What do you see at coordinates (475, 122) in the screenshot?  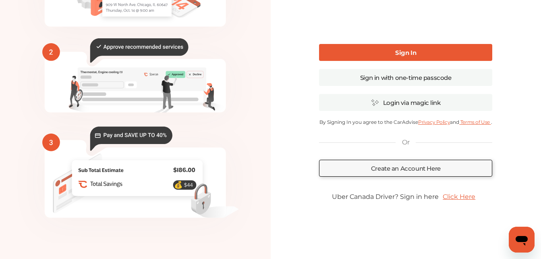 I see `b: Terms of Use` at bounding box center [475, 122].